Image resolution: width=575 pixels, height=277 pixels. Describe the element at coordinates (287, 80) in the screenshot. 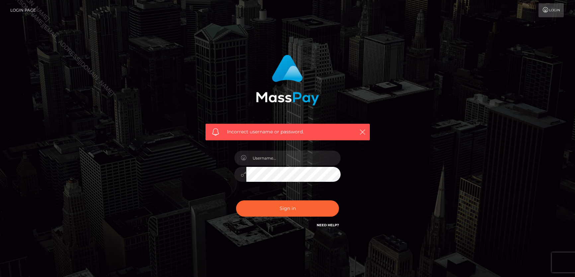

I see `img: MassPay Login` at that location.